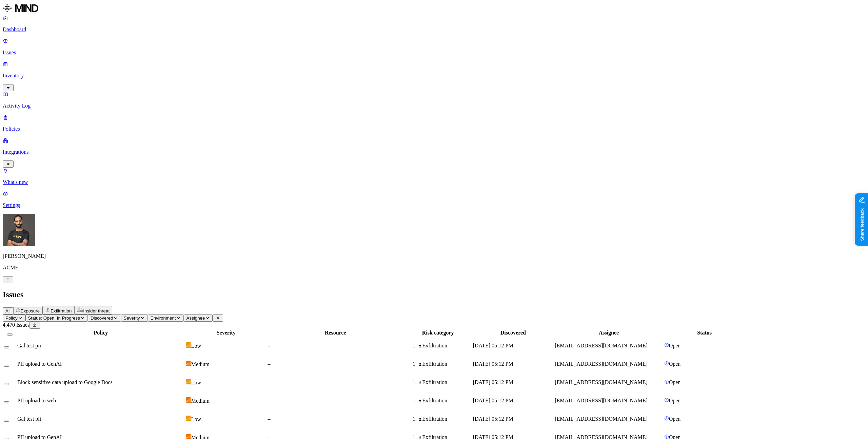  What do you see at coordinates (434, 205) in the screenshot?
I see `p: Settings` at bounding box center [434, 205].